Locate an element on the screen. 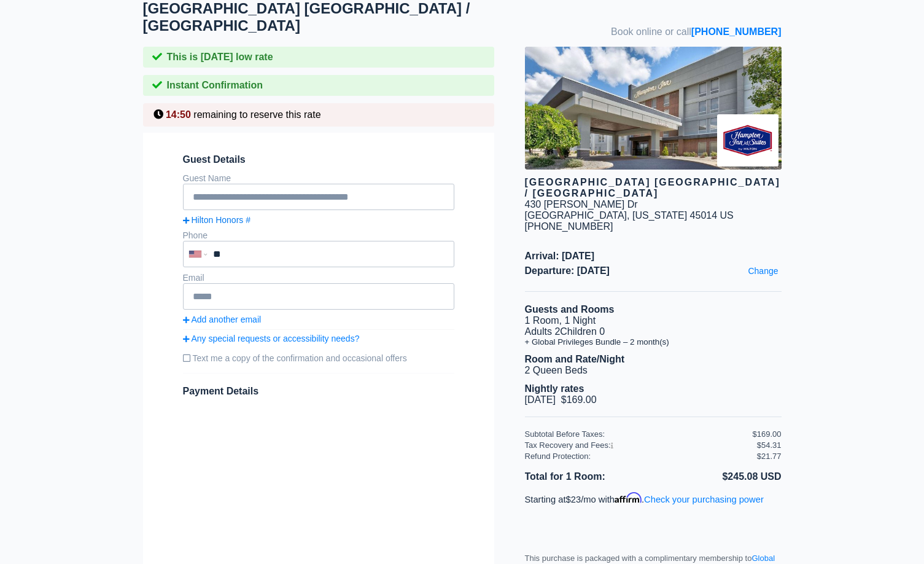 Image resolution: width=924 pixels, height=564 pixels. b: Room and Rate/Night is located at coordinates (575, 359).